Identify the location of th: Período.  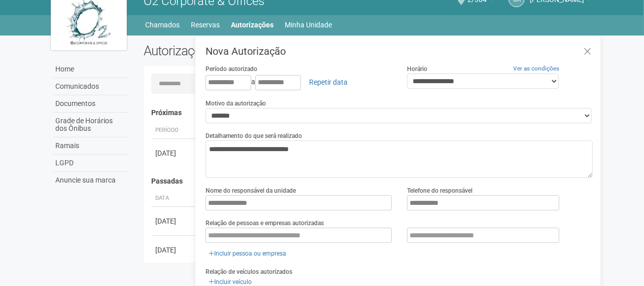
(174, 130).